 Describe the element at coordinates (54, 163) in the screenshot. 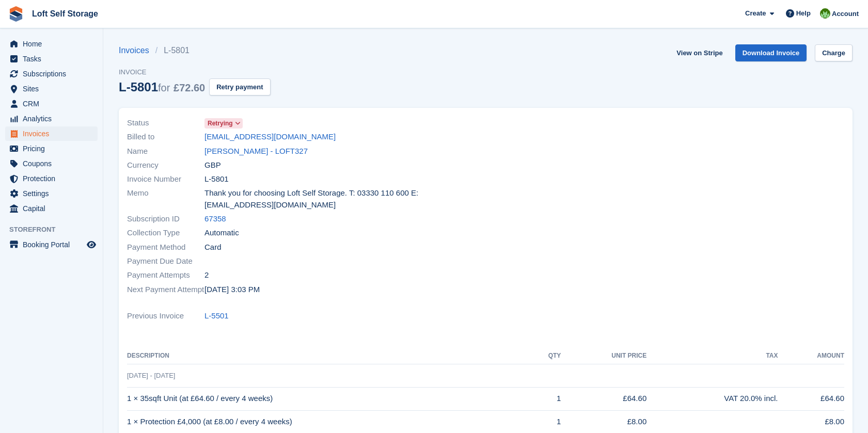

I see `span: Coupons` at that location.